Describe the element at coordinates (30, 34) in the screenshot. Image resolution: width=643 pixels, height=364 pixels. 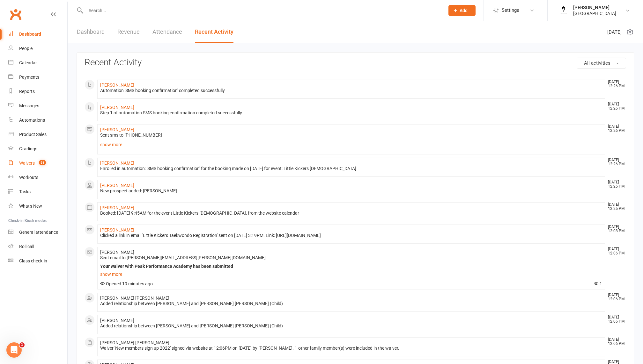
I see `div: Dashboard` at that location.